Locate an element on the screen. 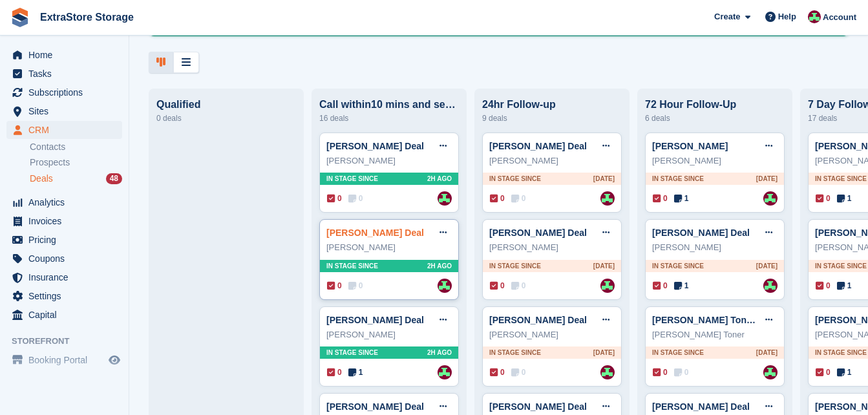  a: Preview store is located at coordinates (115, 360).